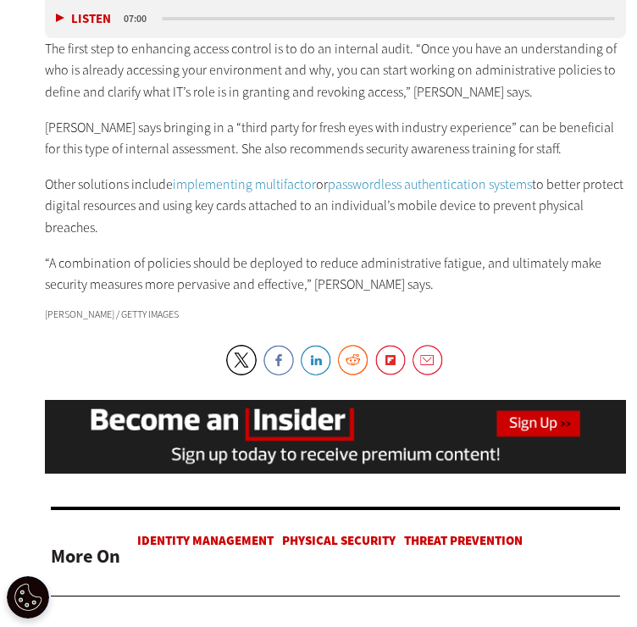 This screenshot has height=627, width=637. What do you see at coordinates (86, 556) in the screenshot?
I see `h3: More On` at bounding box center [86, 556].